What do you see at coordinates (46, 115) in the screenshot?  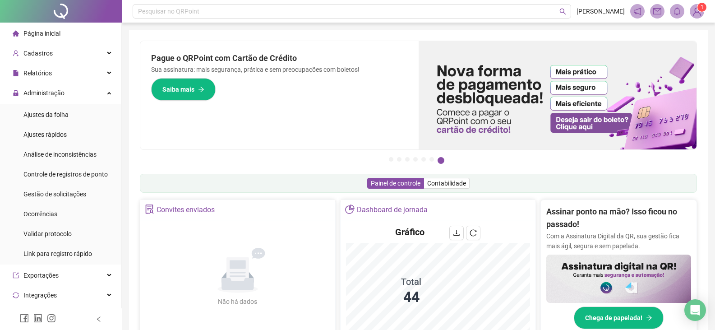 I see `span: Ajustes da folha` at bounding box center [46, 115].